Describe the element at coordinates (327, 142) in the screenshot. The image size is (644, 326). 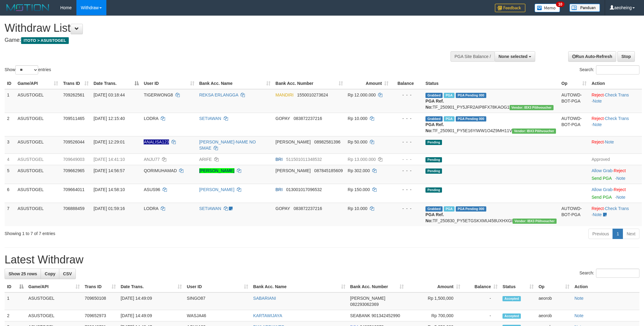
I see `span: Copy 08982581396 to clipboard` at that location.